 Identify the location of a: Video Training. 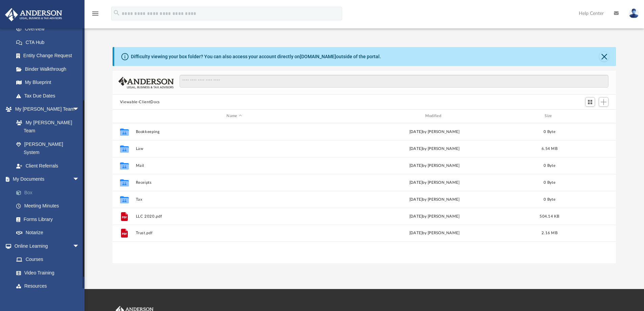
(46, 273).